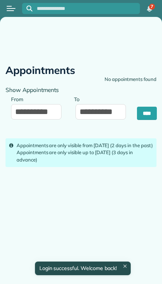  What do you see at coordinates (40, 70) in the screenshot?
I see `h2: Appointments` at bounding box center [40, 70].